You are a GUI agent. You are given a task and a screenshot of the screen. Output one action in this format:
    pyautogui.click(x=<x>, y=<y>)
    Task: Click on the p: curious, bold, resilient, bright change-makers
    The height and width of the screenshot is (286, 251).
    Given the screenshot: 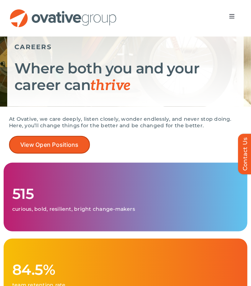 What is the action you would take?
    pyautogui.click(x=126, y=209)
    